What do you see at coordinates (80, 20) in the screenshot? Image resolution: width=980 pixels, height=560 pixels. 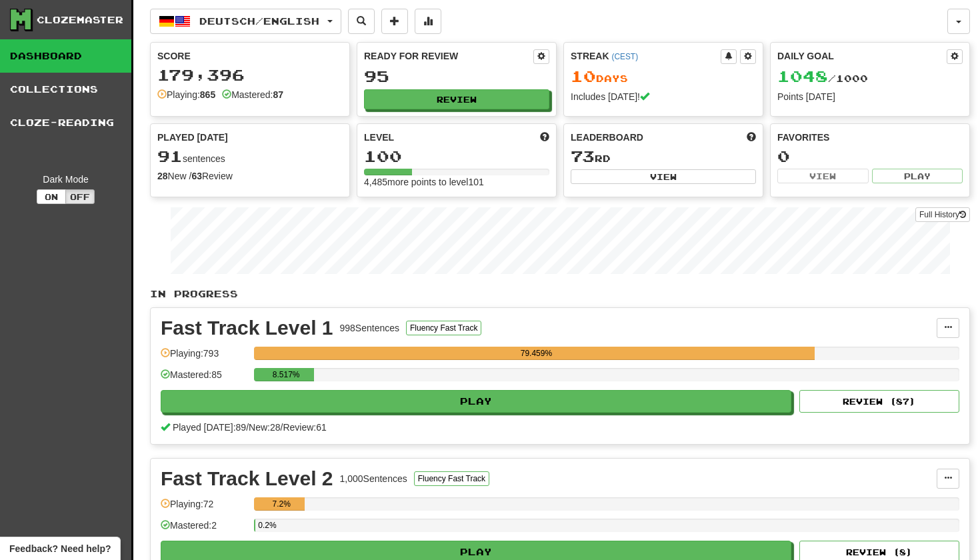 I see `div: Clozemaster` at bounding box center [80, 20].